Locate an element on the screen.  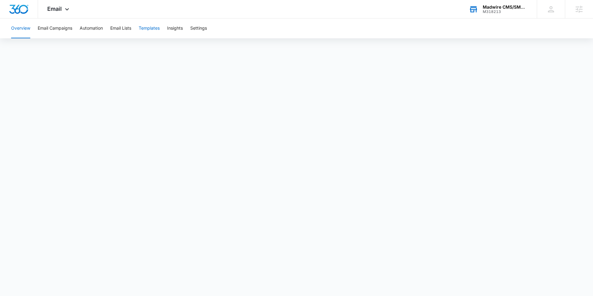
button: Email Campaigns is located at coordinates (55, 28).